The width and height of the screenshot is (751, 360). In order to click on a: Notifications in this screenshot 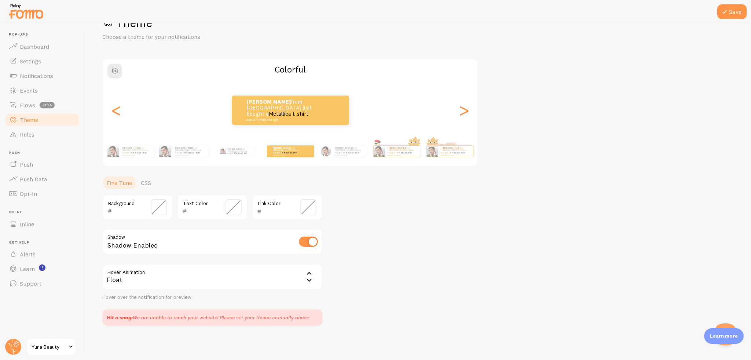, I will do `click(42, 76)`.